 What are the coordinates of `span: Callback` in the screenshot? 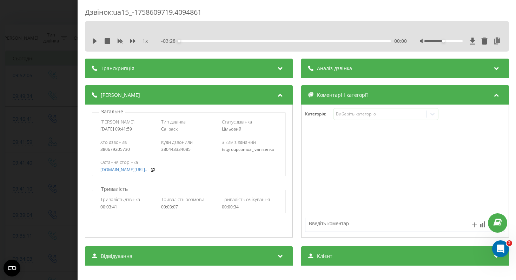 It's located at (169, 129).